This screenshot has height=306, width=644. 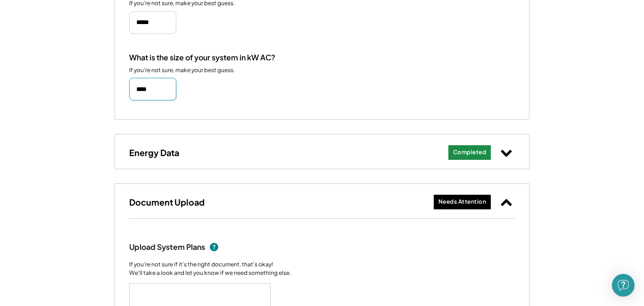 I want to click on h3: Energy Data, so click(x=154, y=152).